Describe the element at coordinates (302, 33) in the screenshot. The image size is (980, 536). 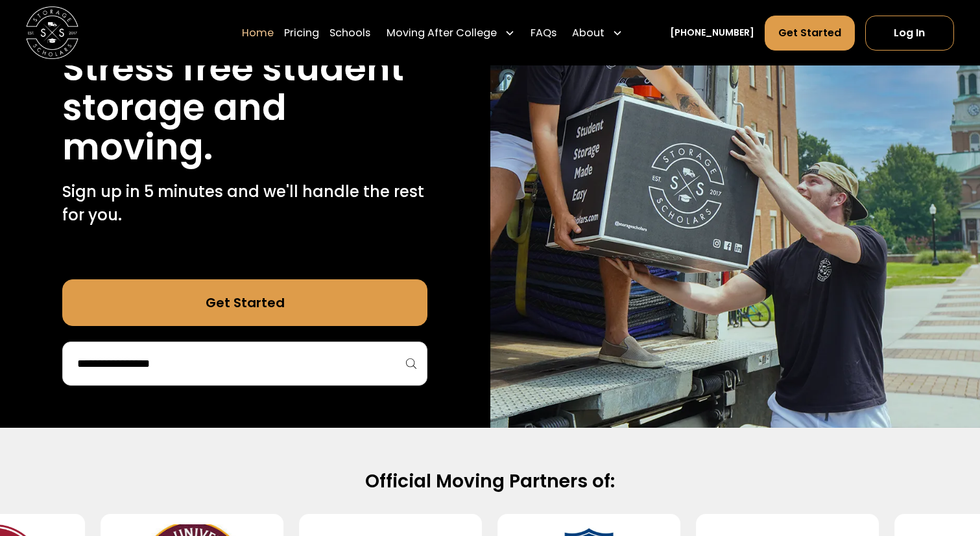
I see `a: Pricing` at that location.